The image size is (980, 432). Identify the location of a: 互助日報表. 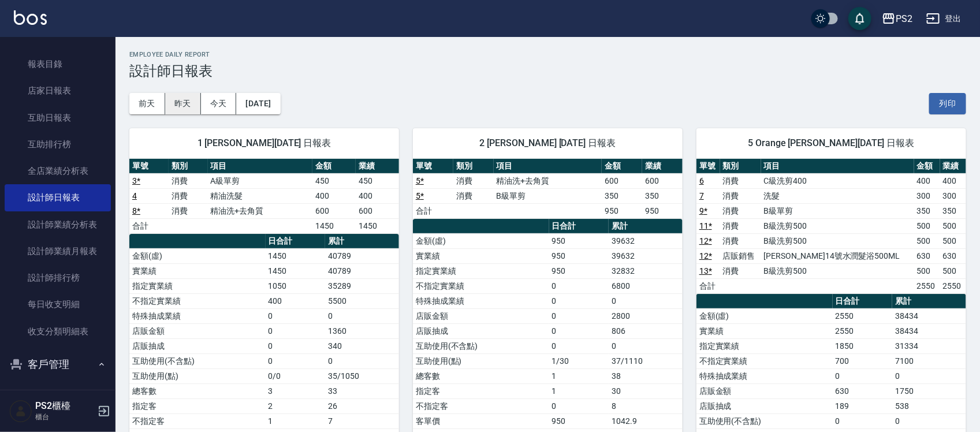
(58, 118).